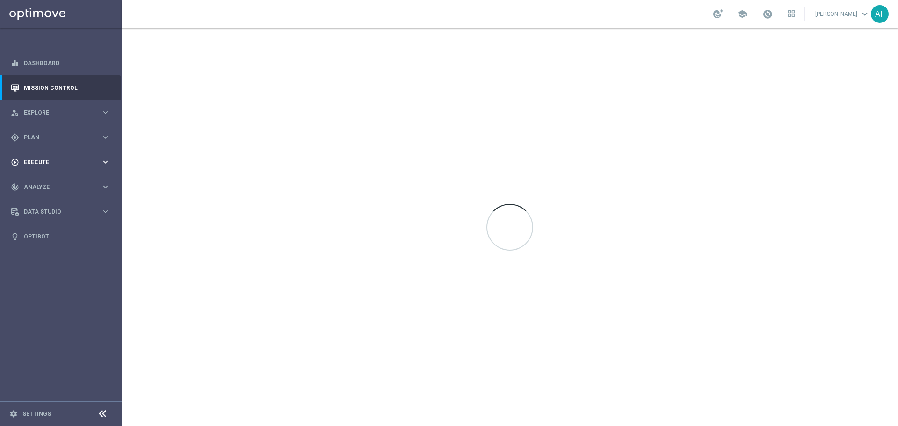 This screenshot has height=426, width=898. I want to click on div: Plan, so click(56, 138).